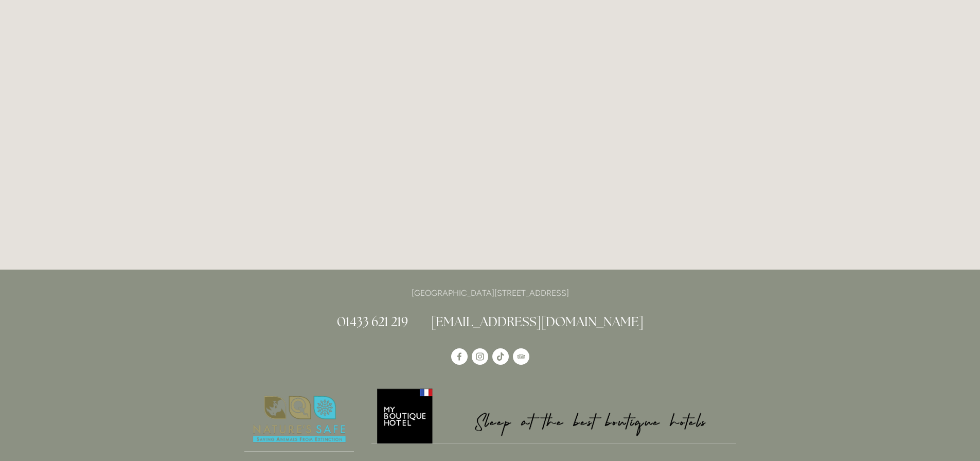 The image size is (980, 461). What do you see at coordinates (521, 356) in the screenshot?
I see `a: TripAdvisor` at bounding box center [521, 356].